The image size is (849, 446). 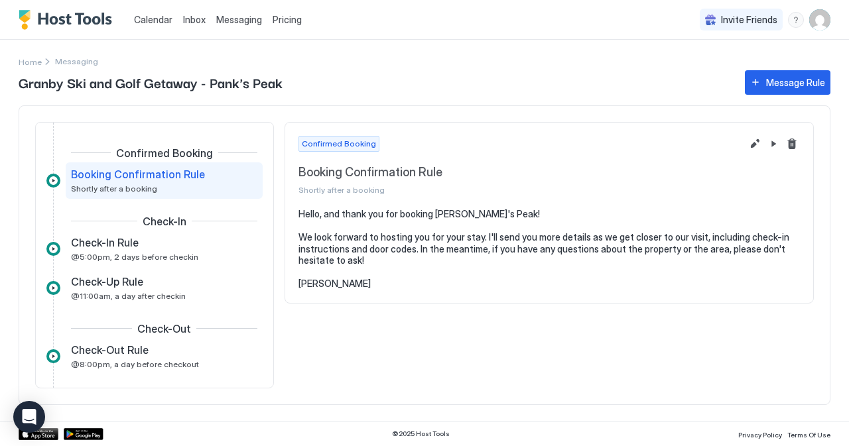 I want to click on span: Messaging, so click(x=239, y=19).